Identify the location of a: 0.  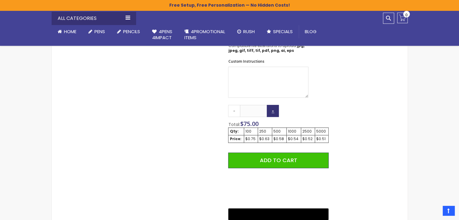
(402, 18).